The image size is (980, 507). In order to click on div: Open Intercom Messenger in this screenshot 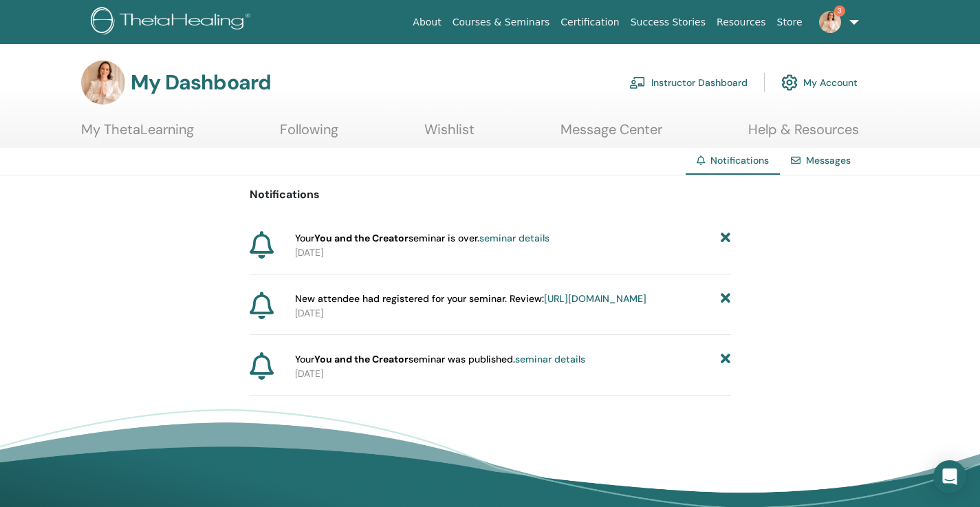, I will do `click(950, 476)`.